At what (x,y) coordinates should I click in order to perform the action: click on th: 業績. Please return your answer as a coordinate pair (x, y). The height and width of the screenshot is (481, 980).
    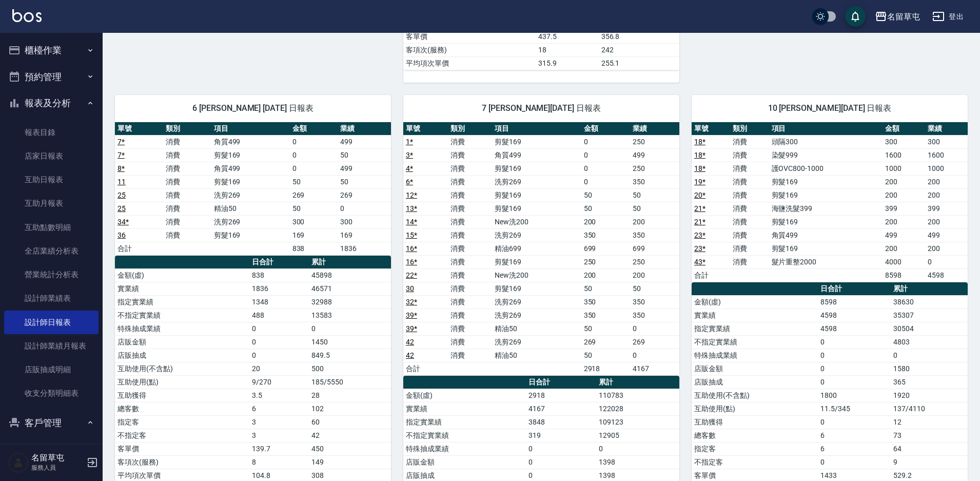
    Looking at the image, I should click on (947, 129).